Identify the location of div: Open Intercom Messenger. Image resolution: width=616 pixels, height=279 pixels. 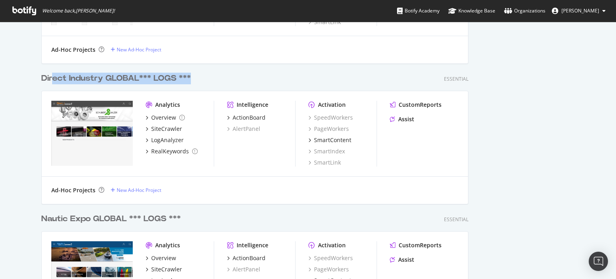
(599, 261).